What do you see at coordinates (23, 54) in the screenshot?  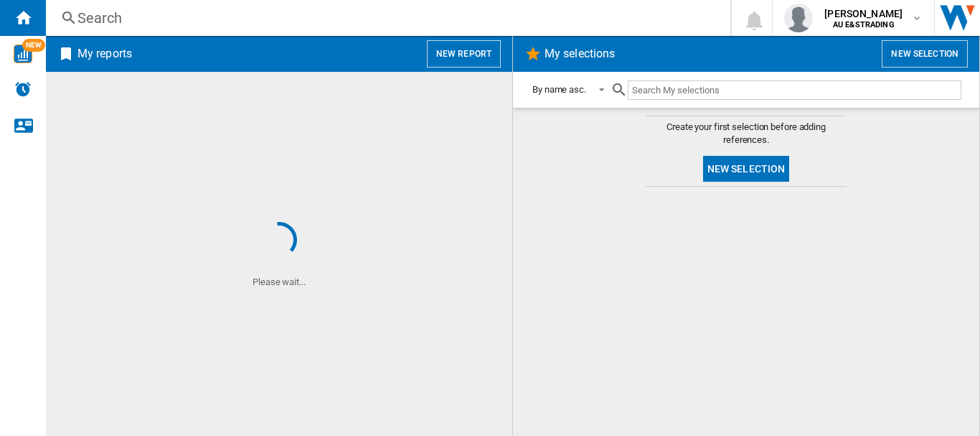 I see `img: wise-card.svg` at bounding box center [23, 54].